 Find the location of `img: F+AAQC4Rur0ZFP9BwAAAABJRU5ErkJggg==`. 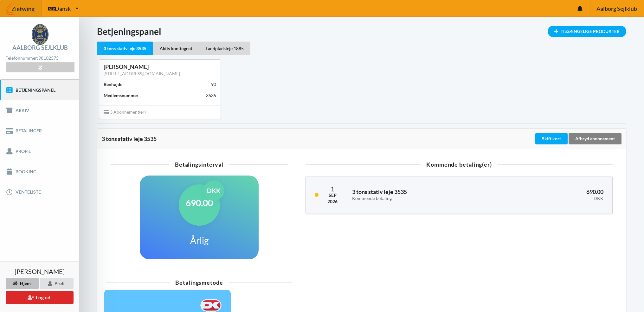

img: F+AAQC4Rur0ZFP9BwAAAABJRU5ErkJggg== is located at coordinates (211, 305).